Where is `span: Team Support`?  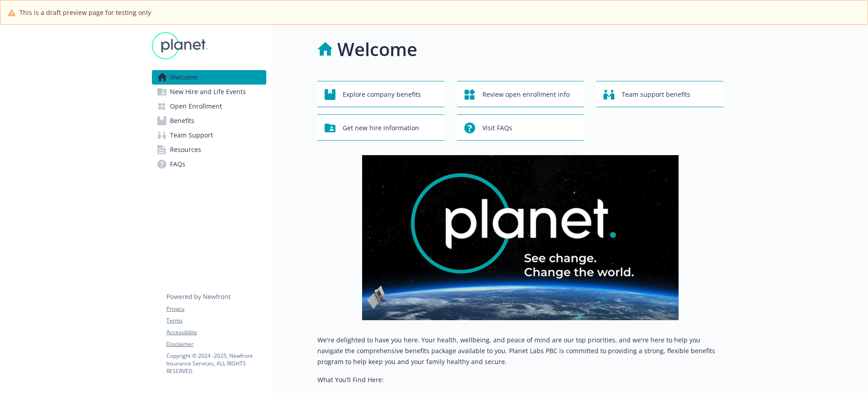 span: Team Support is located at coordinates (191, 135).